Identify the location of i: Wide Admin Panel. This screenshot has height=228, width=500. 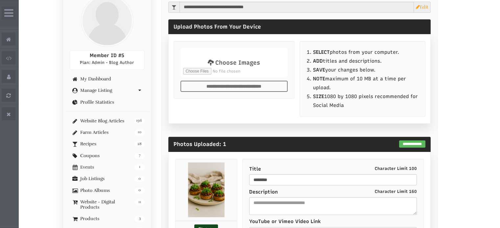
(9, 13).